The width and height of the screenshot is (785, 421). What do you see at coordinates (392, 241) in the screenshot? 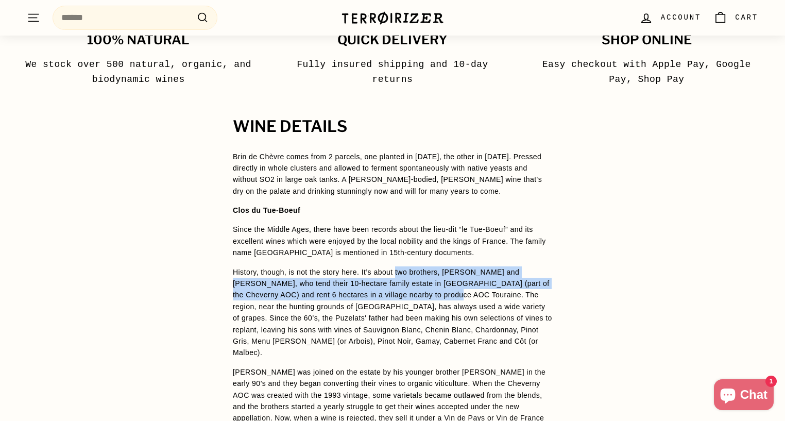
I see `p: Since the Middle Ages, there have been records about the lieu-dit “le Tue-Boeuf” and its excellen...` at bounding box center [392, 241].